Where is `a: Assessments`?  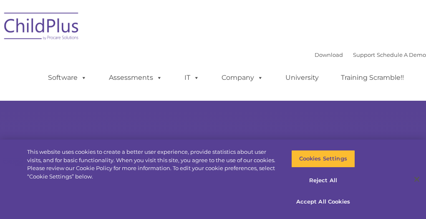 a: Assessments is located at coordinates (136, 78).